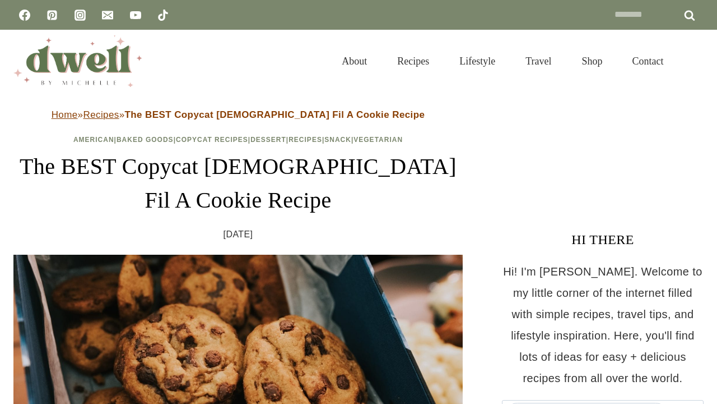  I want to click on a: Copycat Recipes, so click(212, 140).